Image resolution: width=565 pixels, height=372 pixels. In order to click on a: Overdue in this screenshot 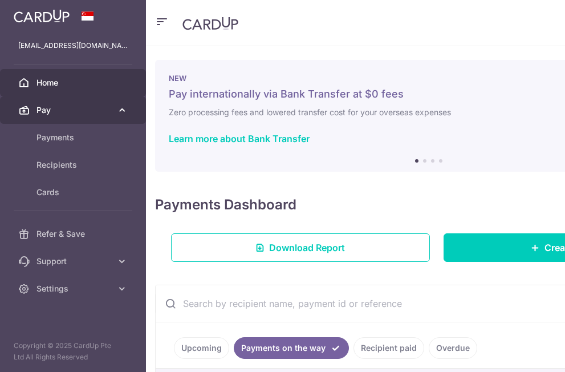, I will do `click(453, 348)`.